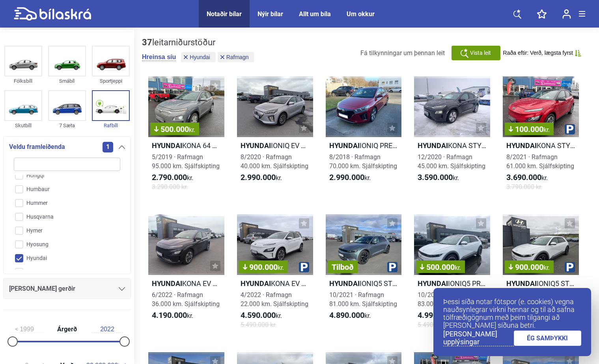 This screenshot has height=364, width=599. I want to click on img: user-login.svg, so click(567, 14).